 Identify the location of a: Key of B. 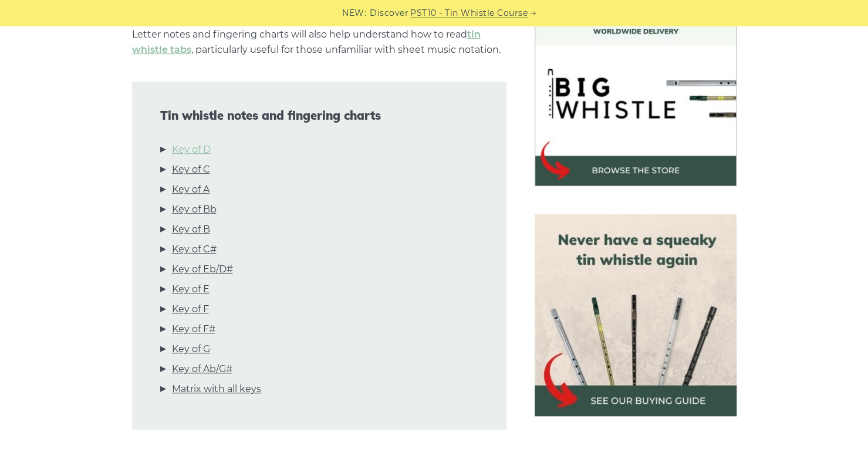
(190, 230).